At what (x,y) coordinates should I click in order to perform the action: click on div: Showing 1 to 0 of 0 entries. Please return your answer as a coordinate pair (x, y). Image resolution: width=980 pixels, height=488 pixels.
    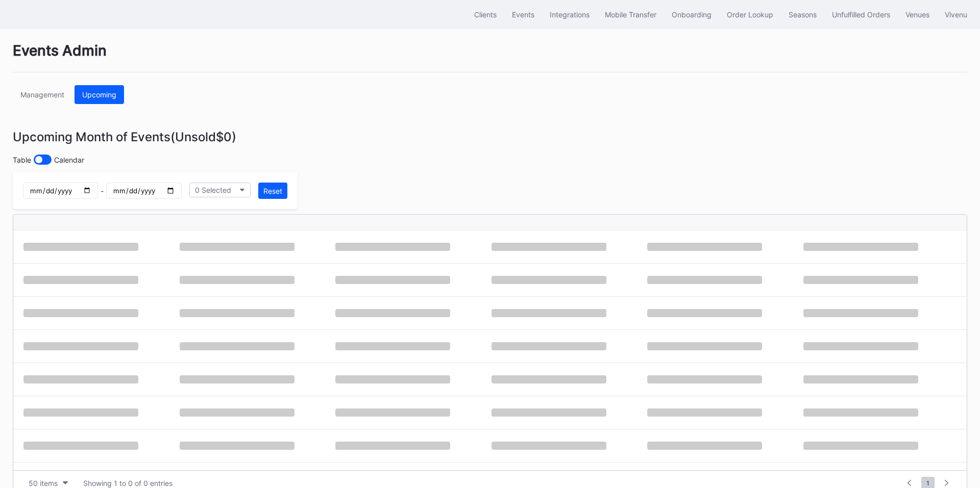
    Looking at the image, I should click on (128, 483).